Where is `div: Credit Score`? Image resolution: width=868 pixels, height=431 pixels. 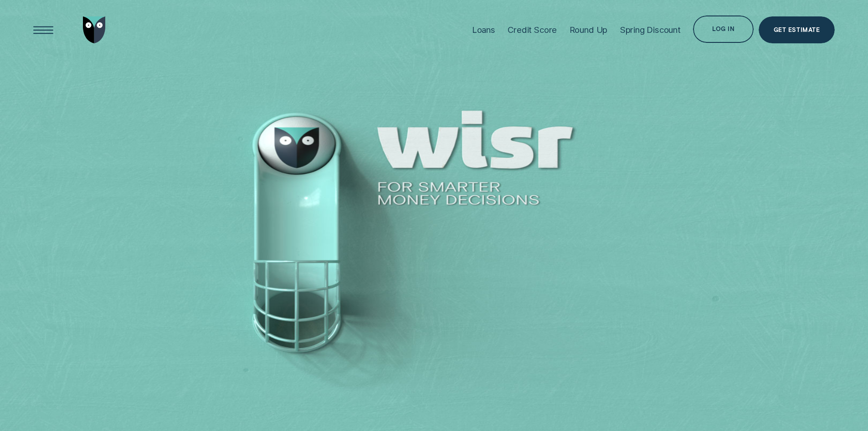
div: Credit Score is located at coordinates (532, 29).